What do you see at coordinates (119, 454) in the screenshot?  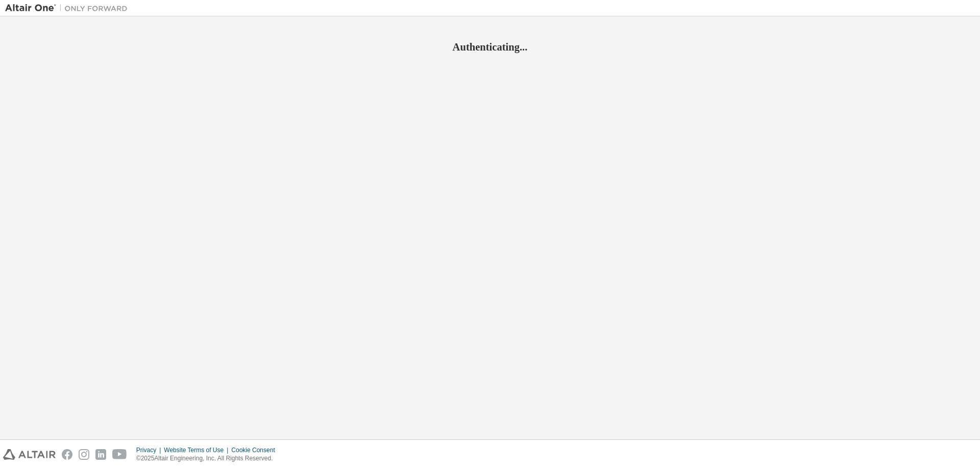 I see `img: youtube.svg` at bounding box center [119, 454].